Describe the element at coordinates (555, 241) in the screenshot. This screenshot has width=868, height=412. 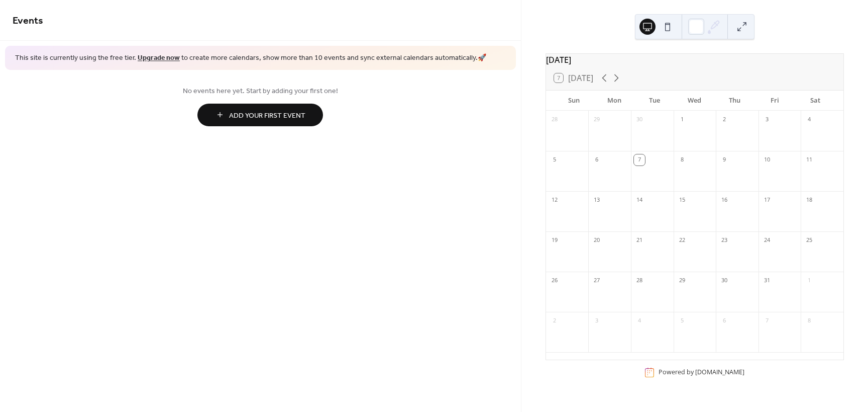
I see `div: 19` at that location.